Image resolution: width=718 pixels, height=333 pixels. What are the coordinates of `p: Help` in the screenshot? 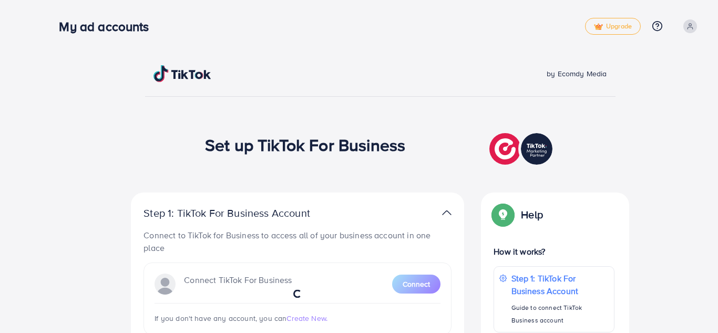 It's located at (532, 215).